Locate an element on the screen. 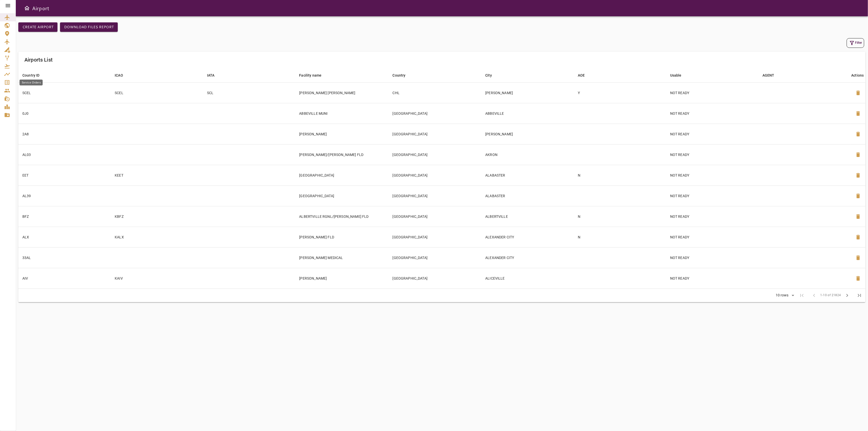 The width and height of the screenshot is (868, 431). td: KAIV is located at coordinates (157, 278).